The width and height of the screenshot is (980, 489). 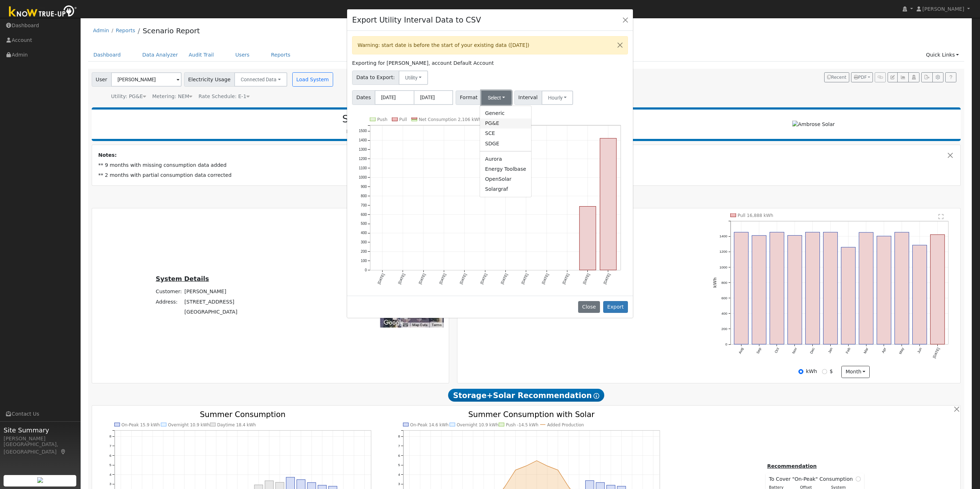 What do you see at coordinates (363, 233) in the screenshot?
I see `text: 400` at bounding box center [363, 233].